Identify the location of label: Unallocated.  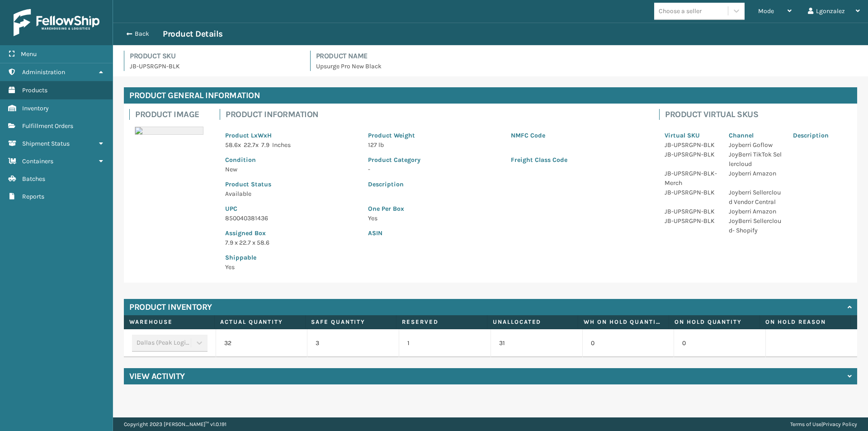
(533, 322).